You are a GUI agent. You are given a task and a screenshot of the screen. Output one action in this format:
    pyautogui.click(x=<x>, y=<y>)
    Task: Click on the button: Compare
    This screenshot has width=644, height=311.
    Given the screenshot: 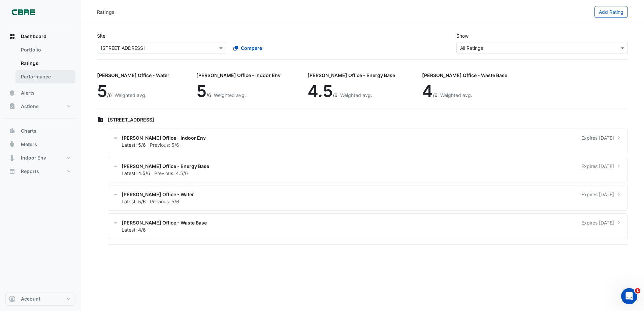 What is the action you would take?
    pyautogui.click(x=247, y=48)
    